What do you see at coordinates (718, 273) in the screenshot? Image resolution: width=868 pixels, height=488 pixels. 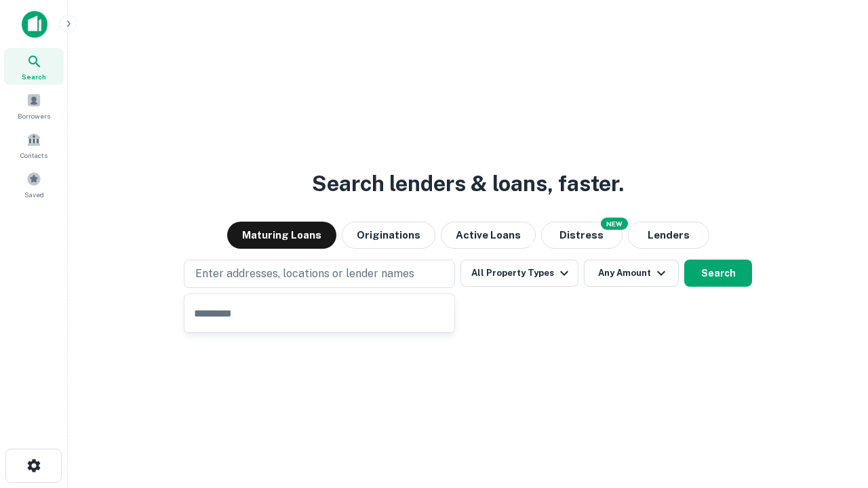 I see `button: Search` at bounding box center [718, 273].